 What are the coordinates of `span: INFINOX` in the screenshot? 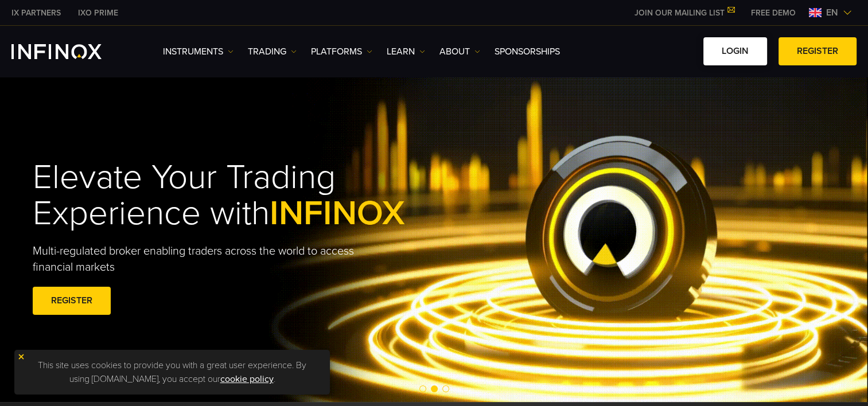 It's located at (337, 213).